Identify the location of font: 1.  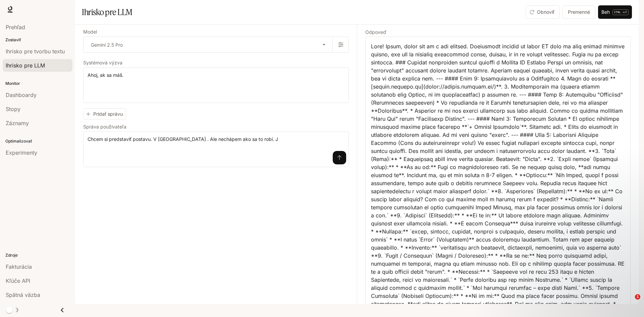
(637, 297).